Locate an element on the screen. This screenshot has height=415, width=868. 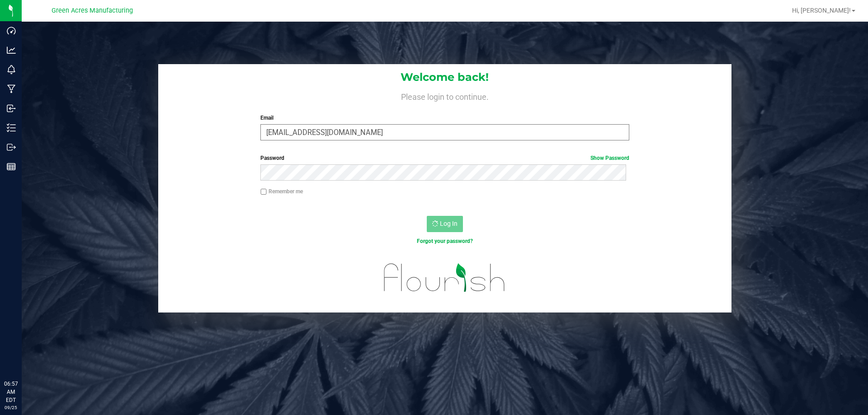
inline-svg: Reports is located at coordinates (11, 167).